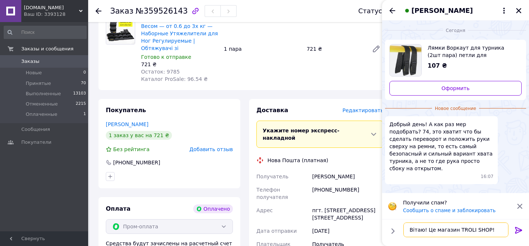  I want to click on span: Оплата, so click(118, 208).